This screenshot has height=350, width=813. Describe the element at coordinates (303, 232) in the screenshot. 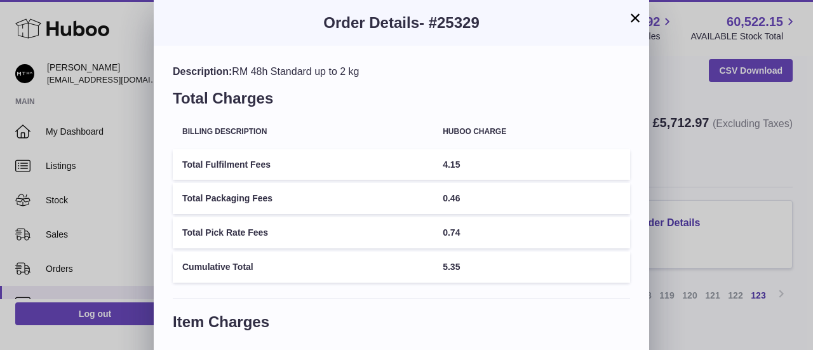

I see `td: Total Pick Rate Fees` at that location.